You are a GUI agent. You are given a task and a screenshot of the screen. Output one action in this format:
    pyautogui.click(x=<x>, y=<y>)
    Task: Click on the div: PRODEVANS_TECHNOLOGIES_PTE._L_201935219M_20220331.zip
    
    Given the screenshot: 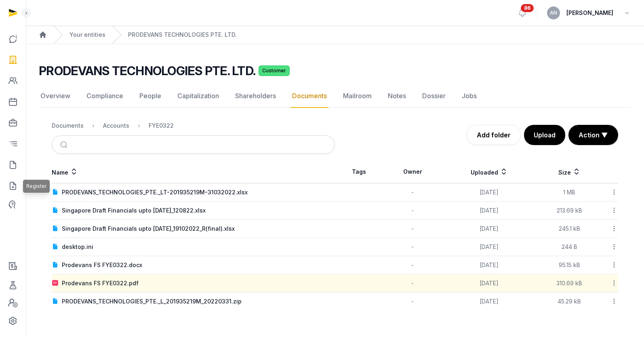 What is the action you would take?
    pyautogui.click(x=151, y=301)
    